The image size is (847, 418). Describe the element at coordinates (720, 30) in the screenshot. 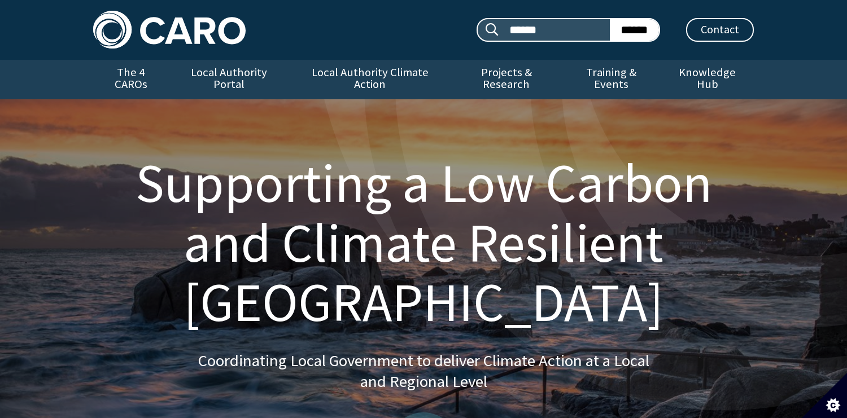

I see `a: Contact` at that location.